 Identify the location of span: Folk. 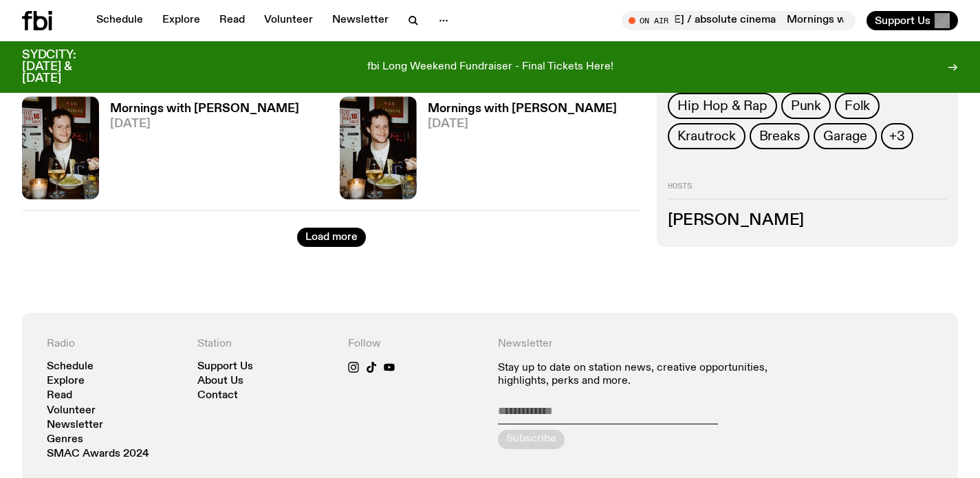
(856, 106).